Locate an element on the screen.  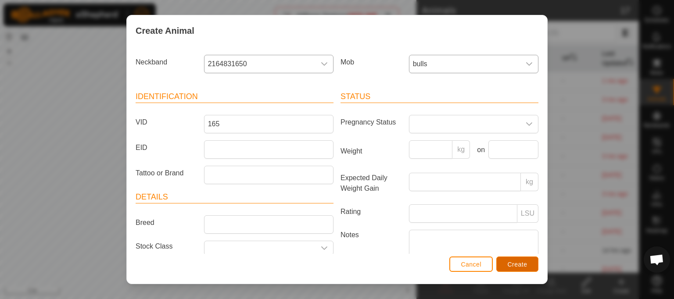
span: Create is located at coordinates (518, 265).